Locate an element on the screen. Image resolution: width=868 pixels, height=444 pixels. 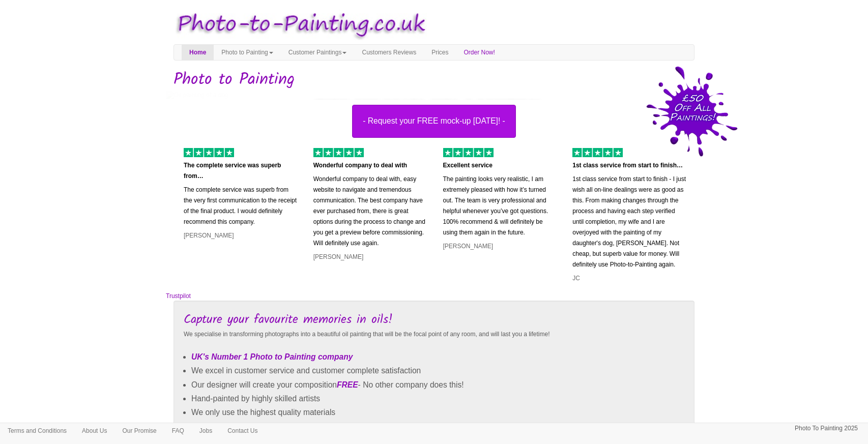
a: Order Now! is located at coordinates (479, 52).